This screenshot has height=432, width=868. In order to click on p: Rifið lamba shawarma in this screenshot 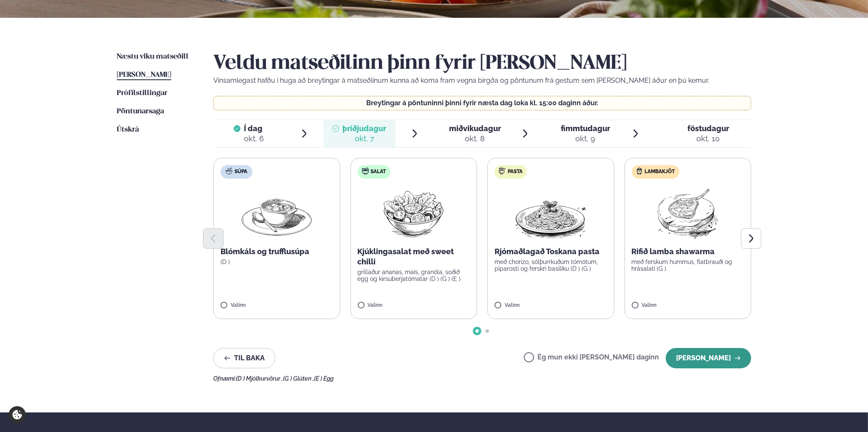, I will do `click(688, 251)`.